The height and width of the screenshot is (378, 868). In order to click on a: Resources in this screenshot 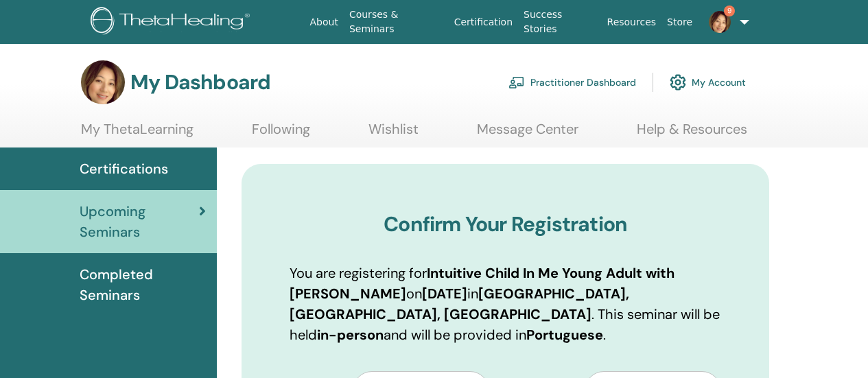, I will do `click(632, 22)`.